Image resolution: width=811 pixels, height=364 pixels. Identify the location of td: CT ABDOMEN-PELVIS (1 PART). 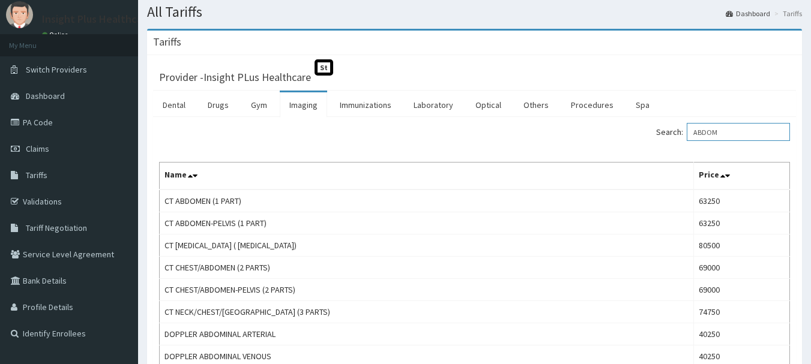
(427, 223).